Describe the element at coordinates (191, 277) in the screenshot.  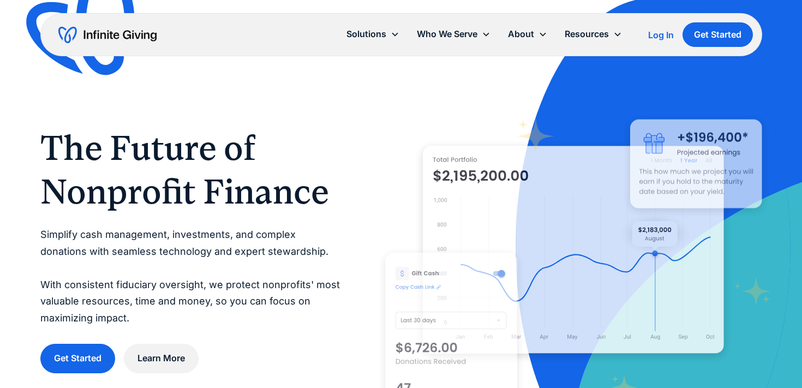
I see `p: Simplify cash management, investments, and complex donations with seamless technology and expert ...` at that location.